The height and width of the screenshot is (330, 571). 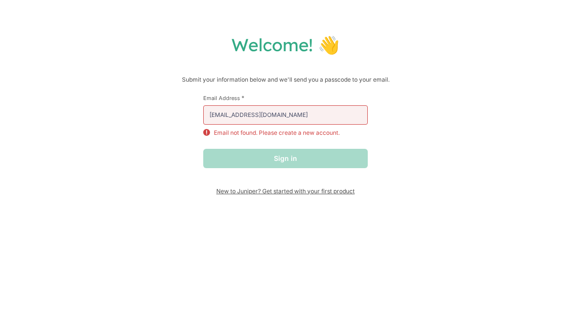 I want to click on label: Email Address, so click(x=285, y=98).